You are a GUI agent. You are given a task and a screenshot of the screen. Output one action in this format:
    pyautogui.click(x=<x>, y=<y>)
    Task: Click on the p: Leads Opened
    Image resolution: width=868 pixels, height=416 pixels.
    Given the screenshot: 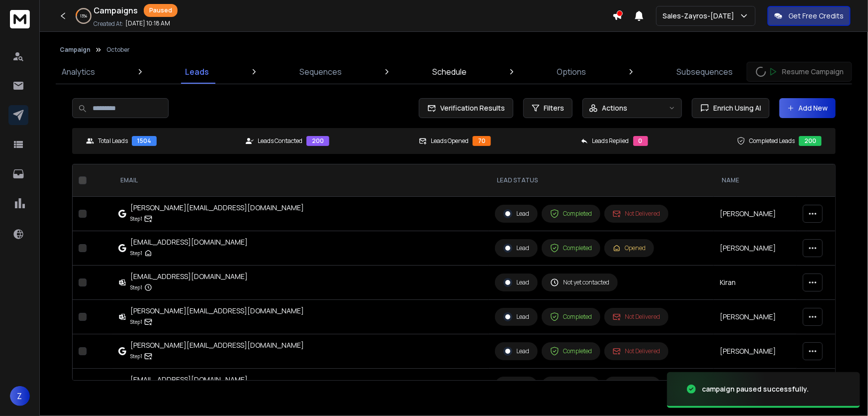 What is the action you would take?
    pyautogui.click(x=450, y=141)
    